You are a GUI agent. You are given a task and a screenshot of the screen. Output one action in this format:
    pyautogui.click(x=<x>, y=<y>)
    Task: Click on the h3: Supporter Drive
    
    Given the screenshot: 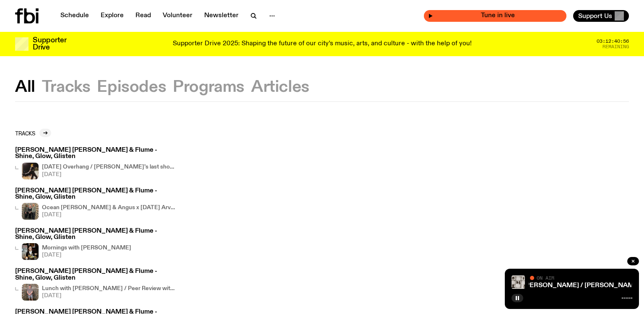 What is the action you would take?
    pyautogui.click(x=50, y=44)
    